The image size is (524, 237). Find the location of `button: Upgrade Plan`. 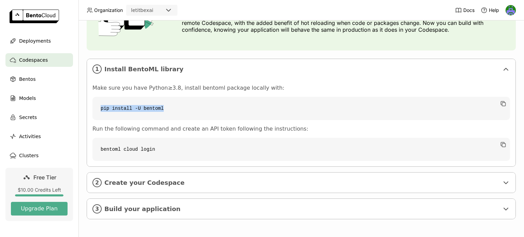

button: Upgrade Plan is located at coordinates (39, 209).